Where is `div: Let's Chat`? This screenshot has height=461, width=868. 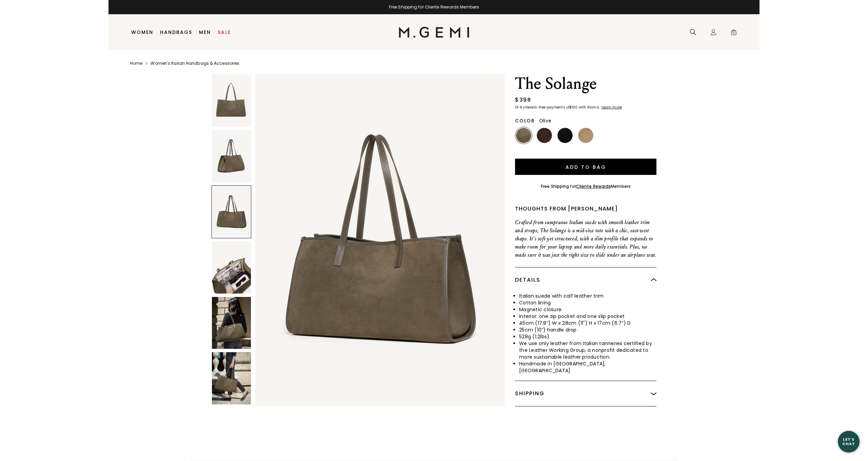
div: Let's Chat is located at coordinates (849, 442).